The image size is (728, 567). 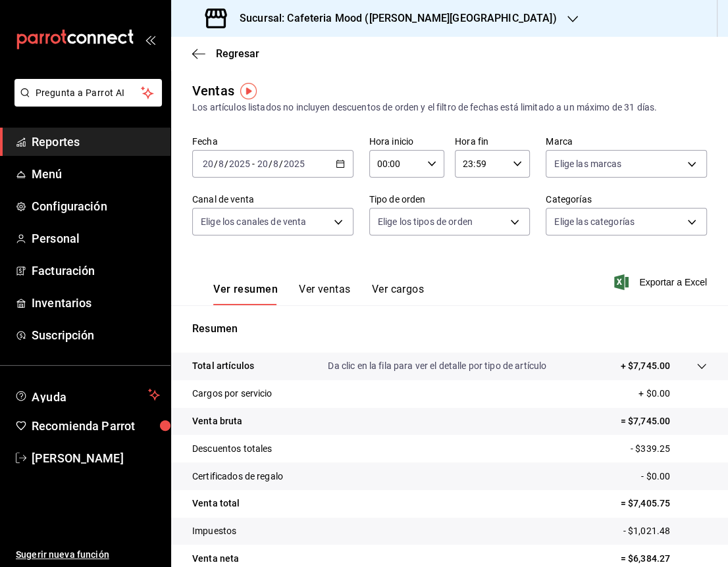 What do you see at coordinates (87, 395) in the screenshot?
I see `span: Ayuda` at bounding box center [87, 395].